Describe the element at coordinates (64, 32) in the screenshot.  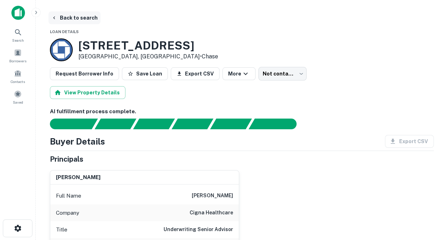
I see `span: Loan Details` at that location.